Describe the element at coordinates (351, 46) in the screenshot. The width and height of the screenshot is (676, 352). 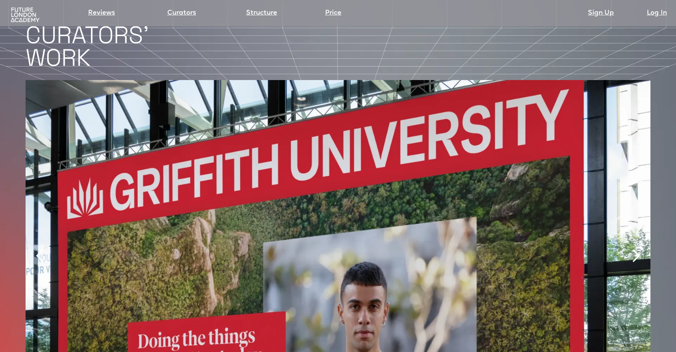
I see `h1: CURATORS' WORK` at that location.